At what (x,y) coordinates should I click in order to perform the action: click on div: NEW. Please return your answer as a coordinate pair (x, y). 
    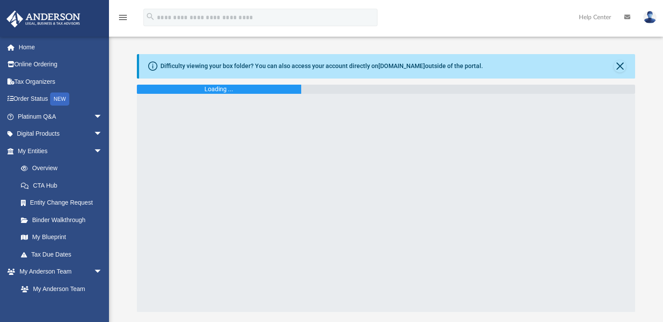
    Looking at the image, I should click on (60, 99).